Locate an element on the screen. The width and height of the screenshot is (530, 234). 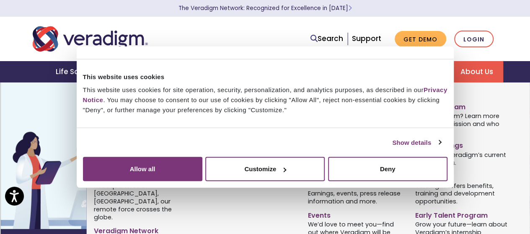
a: About Us is located at coordinates (477, 72).